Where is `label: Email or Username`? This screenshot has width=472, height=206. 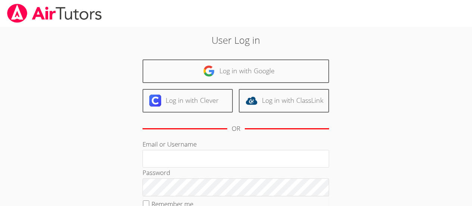
label: Email or Username is located at coordinates (169, 144).